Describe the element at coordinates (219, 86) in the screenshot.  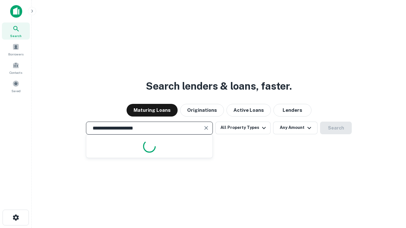
I see `h3: Search lenders & loans, faster.` at that location.